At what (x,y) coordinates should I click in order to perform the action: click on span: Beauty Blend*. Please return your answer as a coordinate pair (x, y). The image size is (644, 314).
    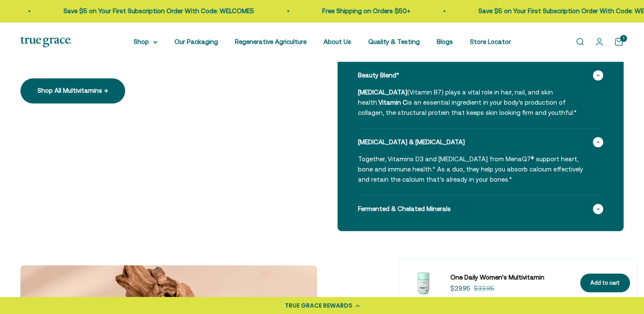
    Looking at the image, I should click on (379, 76).